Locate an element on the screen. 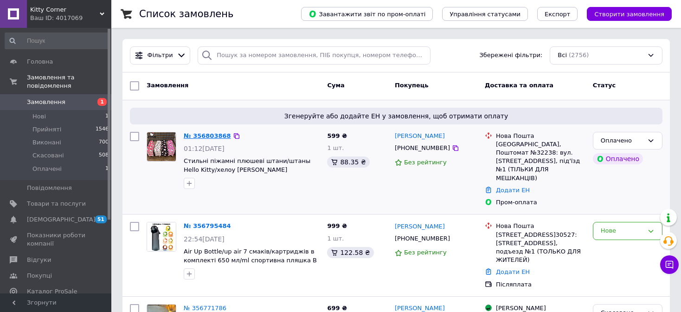 This screenshot has height=312, width=681. span: Створити замовлення is located at coordinates (629, 14).